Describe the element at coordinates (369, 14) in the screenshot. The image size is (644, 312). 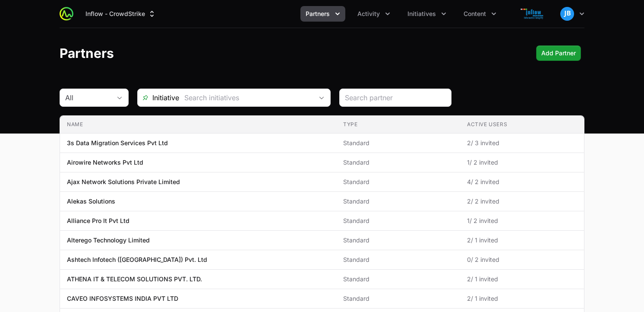
I see `span: Activity` at that location.